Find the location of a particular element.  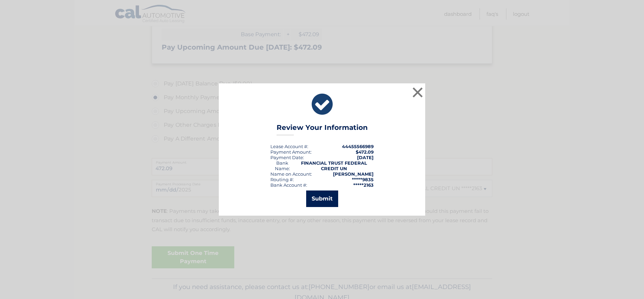

div: Routing #: is located at coordinates (282, 180).